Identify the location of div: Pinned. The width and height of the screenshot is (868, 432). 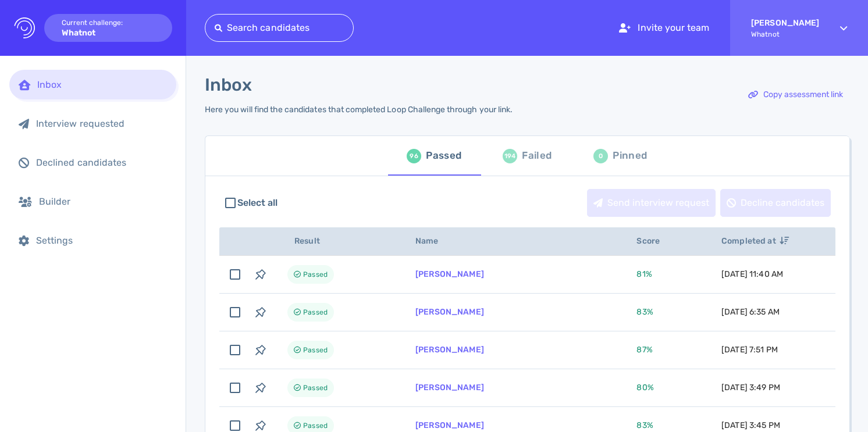
(629, 156).